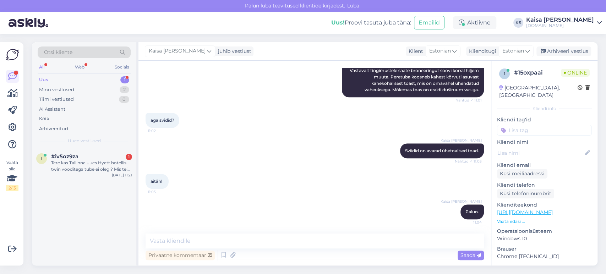 Image resolution: width=606 pixels, height=274 pixels. I want to click on div: AI Assistent, so click(52, 109).